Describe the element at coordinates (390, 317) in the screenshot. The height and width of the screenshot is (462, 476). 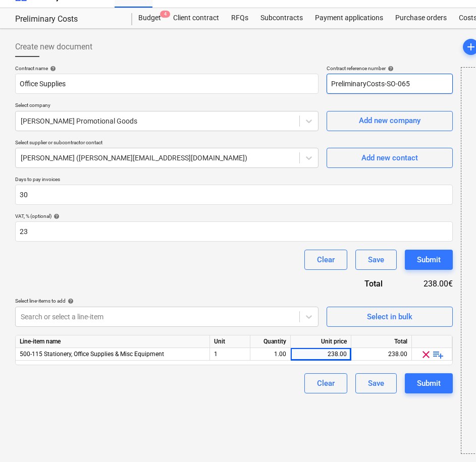
I see `div: Select in bulk` at that location.